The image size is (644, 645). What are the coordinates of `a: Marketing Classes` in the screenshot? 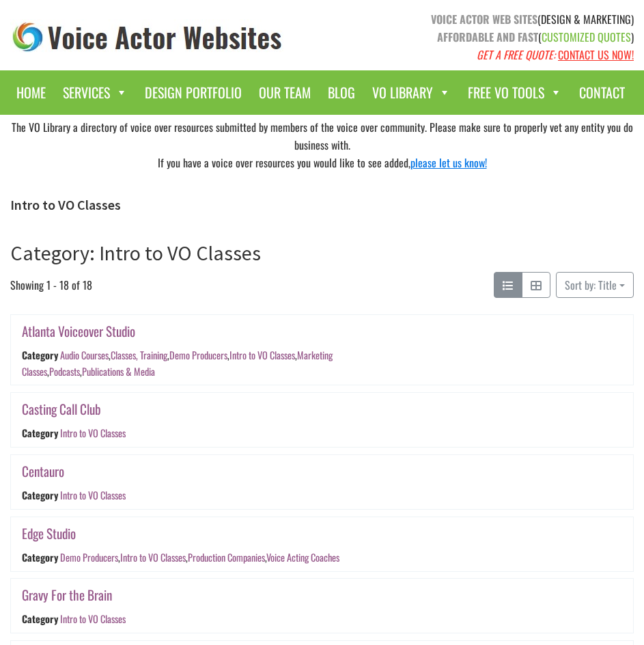 It's located at (177, 363).